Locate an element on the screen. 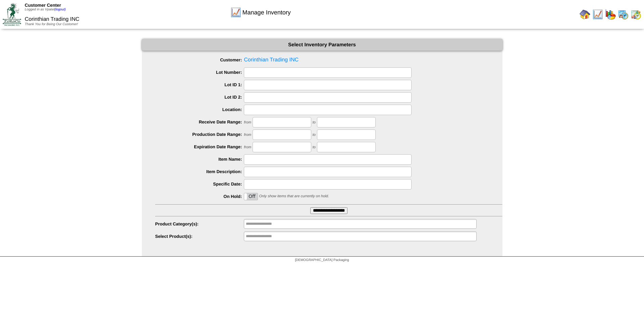 This screenshot has height=317, width=644. span: Only show items that are currently on hold. is located at coordinates (294, 196).